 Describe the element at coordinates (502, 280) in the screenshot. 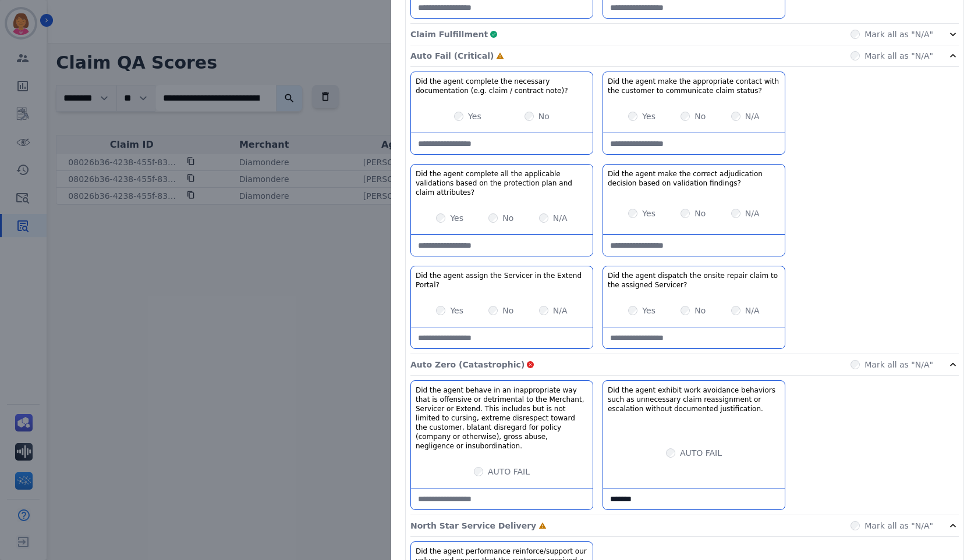

I see `h3: Did the agent assign the Servicer in the Extend Portal?` at that location.